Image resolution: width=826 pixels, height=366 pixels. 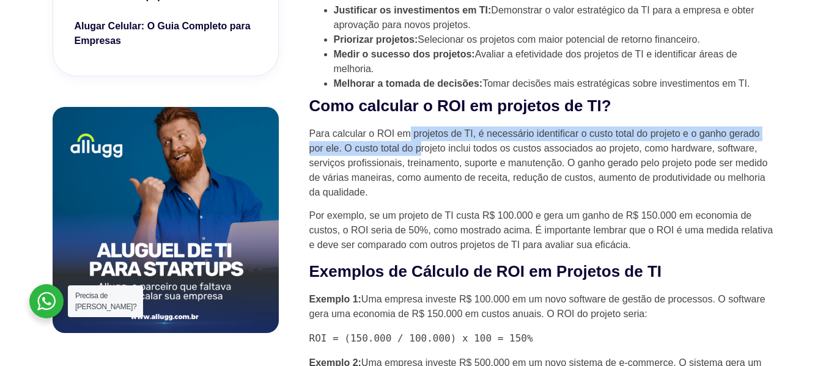 What do you see at coordinates (166, 220) in the screenshot?
I see `img: aluguel de notebook para startups` at bounding box center [166, 220].